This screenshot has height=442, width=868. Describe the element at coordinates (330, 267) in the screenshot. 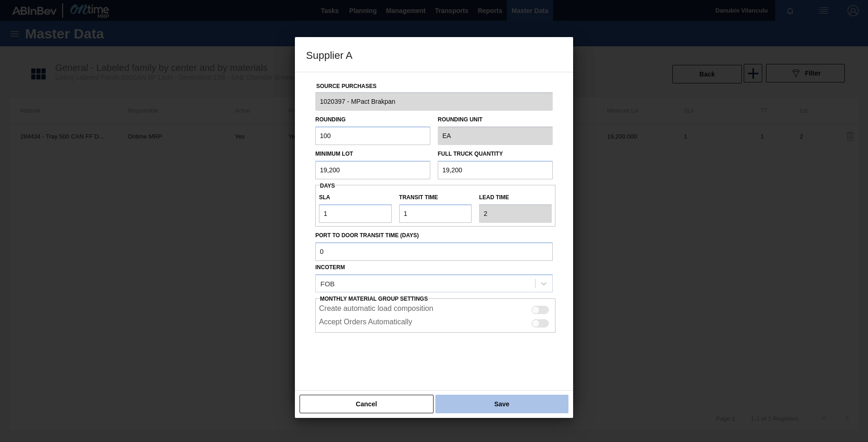

I see `label: Incoterm` at that location.